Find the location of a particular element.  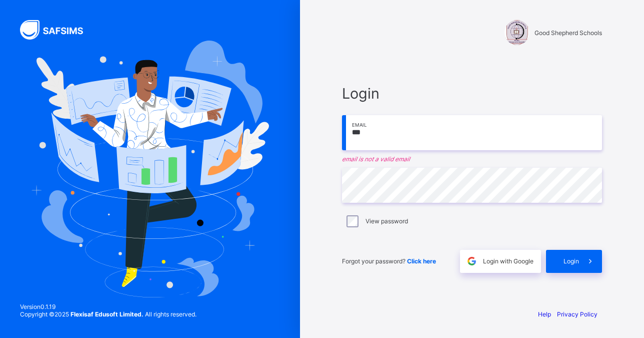

a: Help is located at coordinates (545, 314).